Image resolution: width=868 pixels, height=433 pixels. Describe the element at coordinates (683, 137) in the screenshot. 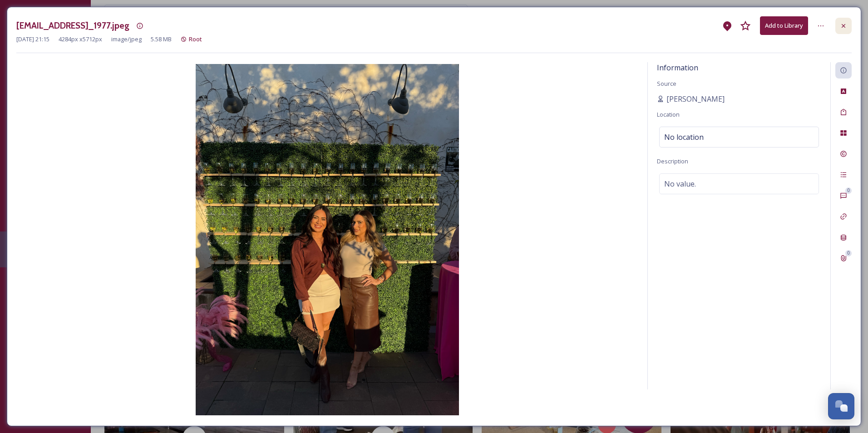

I see `span: No location` at that location.